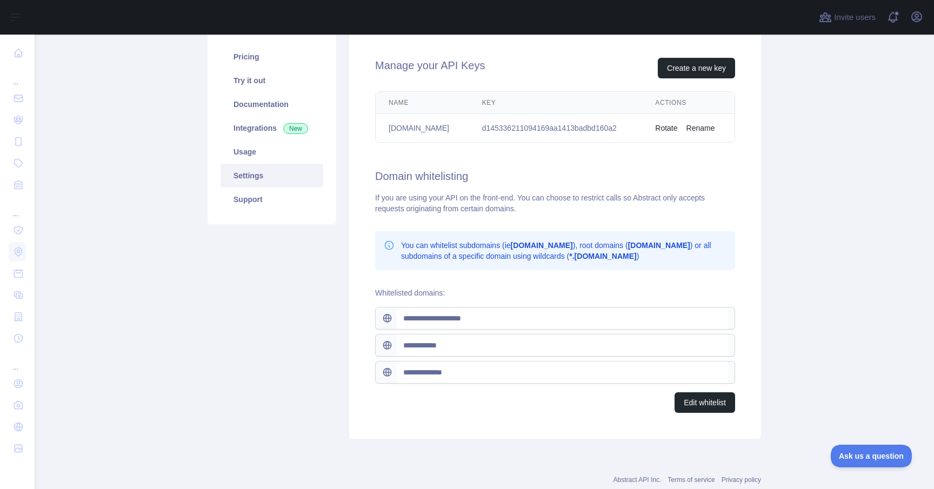  I want to click on button: Edit whitelist, so click(705, 403).